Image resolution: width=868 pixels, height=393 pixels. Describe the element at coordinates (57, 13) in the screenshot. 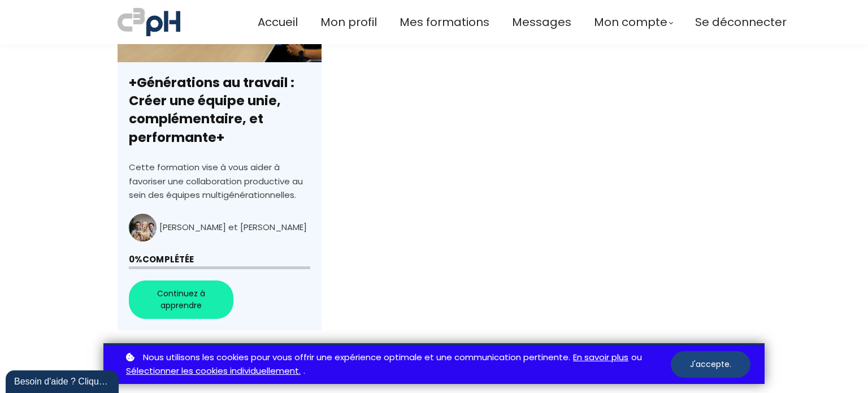

I see `div: Besoin d'aide ? Cliquez !` at that location.